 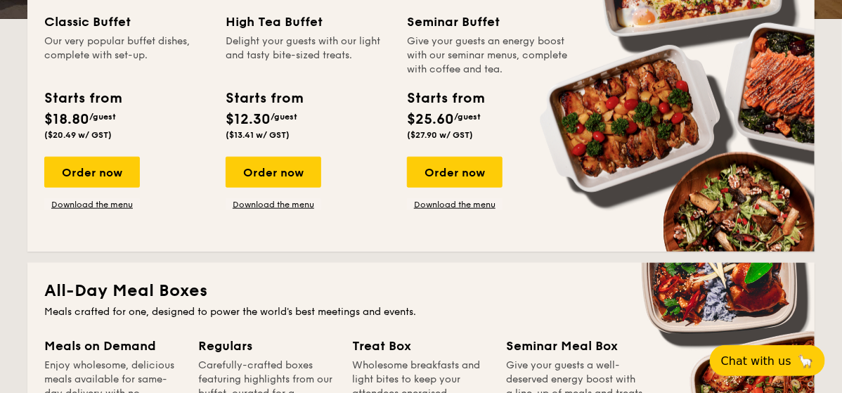 What do you see at coordinates (574, 346) in the screenshot?
I see `div: Seminar Meal Box` at bounding box center [574, 346].